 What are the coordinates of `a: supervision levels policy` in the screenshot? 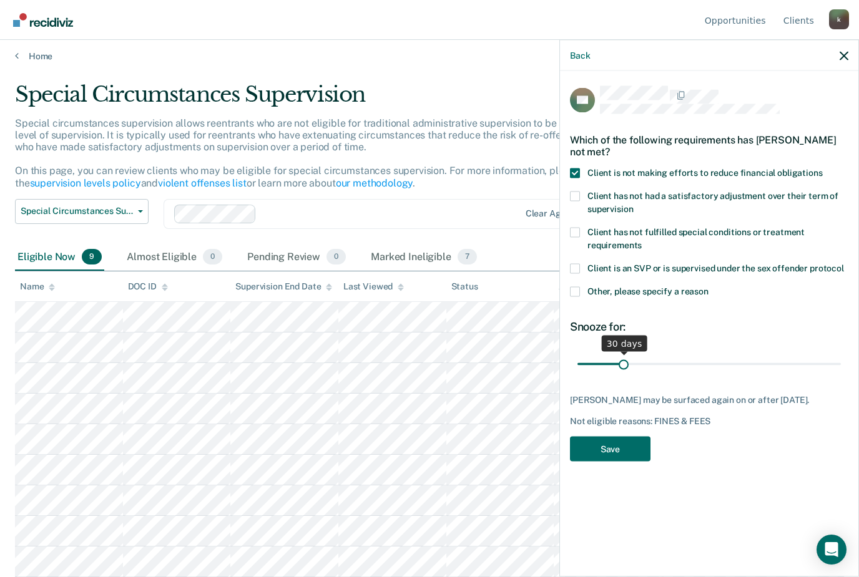 It's located at (86, 183).